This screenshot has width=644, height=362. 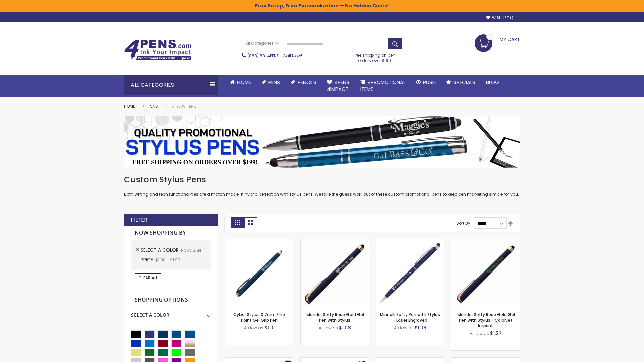 I want to click on span: - Call Now!, so click(x=275, y=56).